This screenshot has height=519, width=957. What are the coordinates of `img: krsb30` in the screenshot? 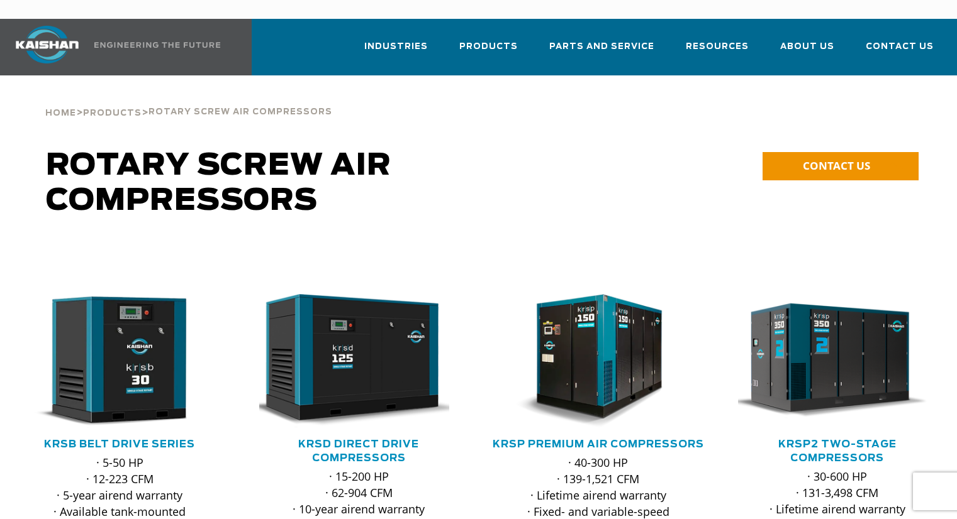 It's located at (110, 361).